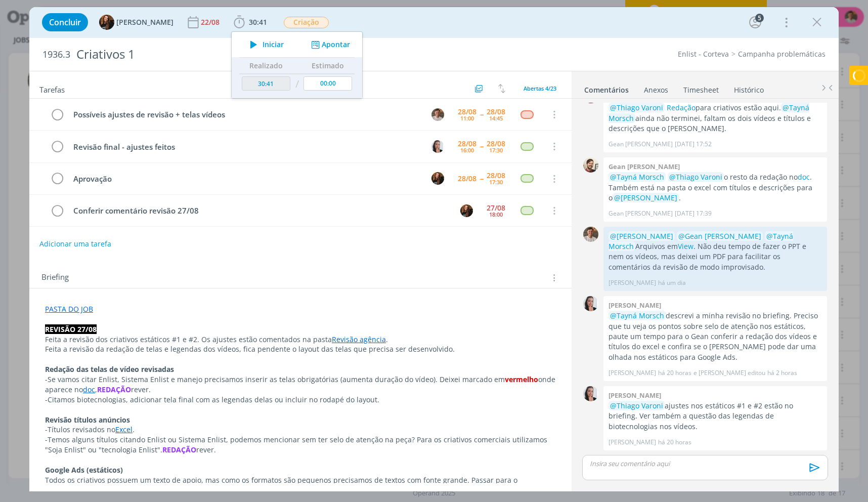 Image resolution: width=868 pixels, height=502 pixels. What do you see at coordinates (715, 118) in the screenshot?
I see `p: para criativos estão aqui. ainda não terminei, faltam os dois vídeos e títulos e descrições que o...` at bounding box center [715, 118].